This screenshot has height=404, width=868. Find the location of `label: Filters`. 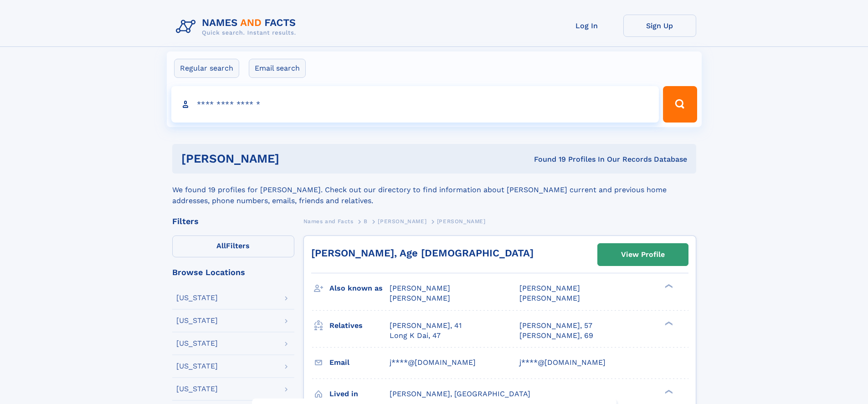

label: Filters is located at coordinates (233, 246).